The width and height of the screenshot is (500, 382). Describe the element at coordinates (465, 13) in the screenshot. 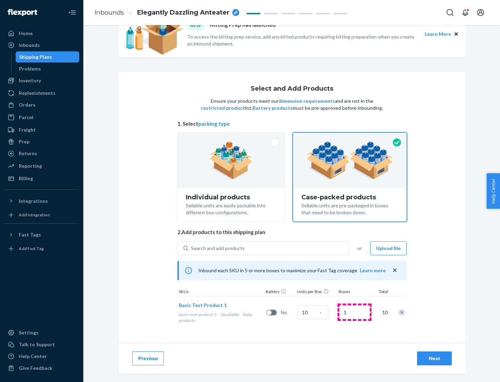

I see `button: Open notifications` at that location.